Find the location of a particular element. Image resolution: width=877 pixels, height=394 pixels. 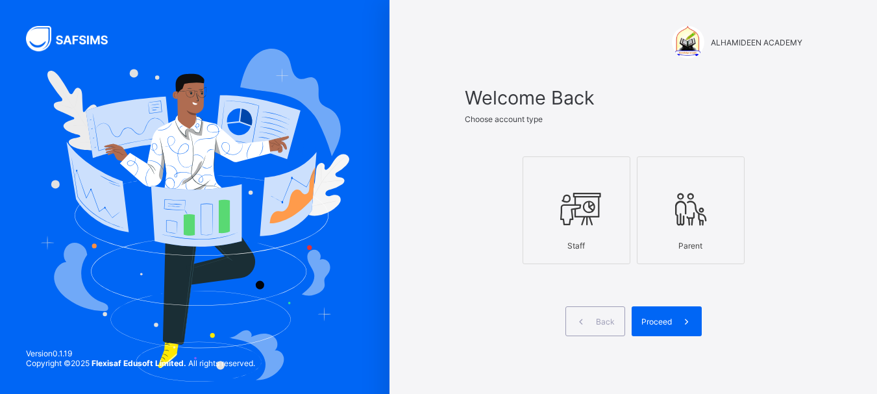

span: Choose account type is located at coordinates (504, 119).